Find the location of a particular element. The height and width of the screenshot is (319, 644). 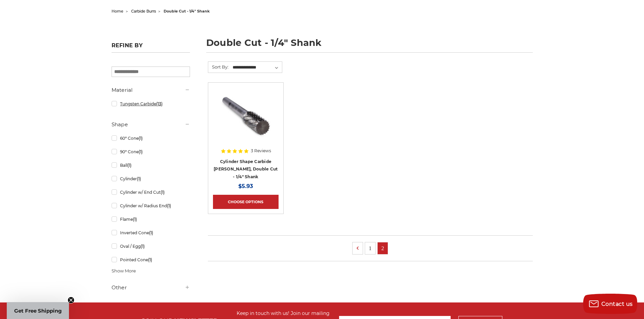

a: Pointed Cone is located at coordinates (151, 260).